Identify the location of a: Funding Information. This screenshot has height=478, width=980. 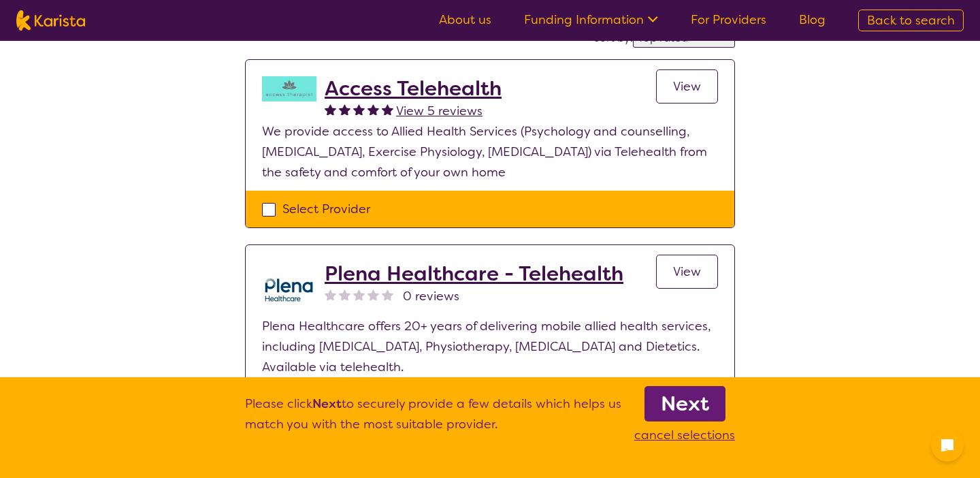
(591, 20).